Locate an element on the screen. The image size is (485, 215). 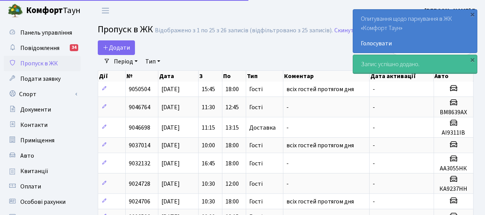
span: Таун is located at coordinates (53, 11).